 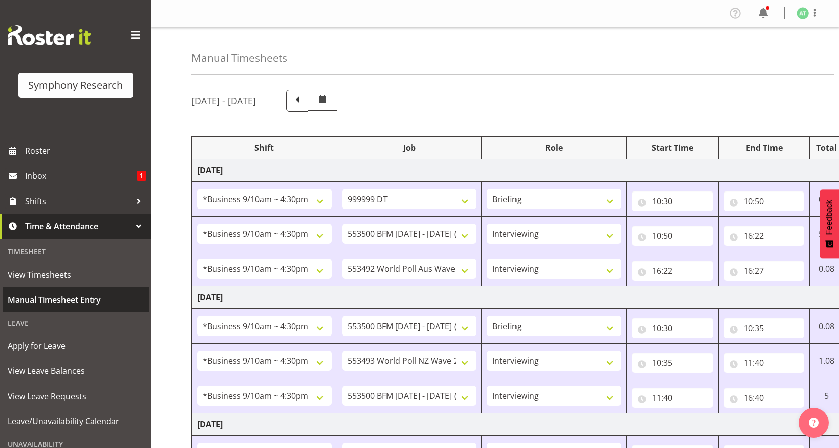 What do you see at coordinates (49, 35) in the screenshot?
I see `img: Rosterit website logo` at bounding box center [49, 35].